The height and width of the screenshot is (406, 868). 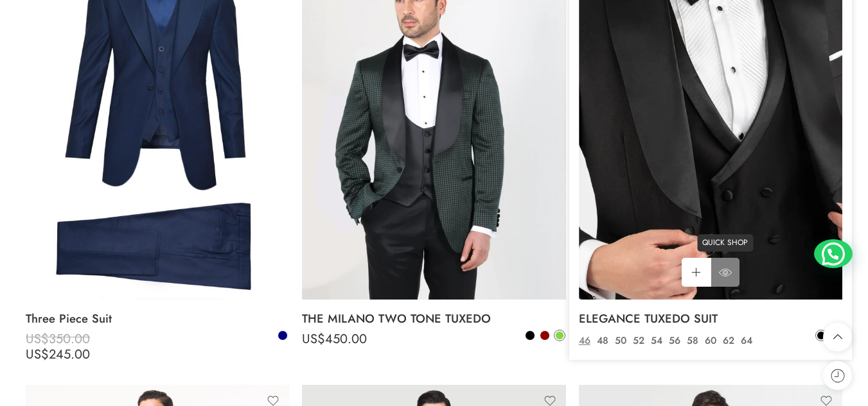 What do you see at coordinates (603, 341) in the screenshot?
I see `a: 48` at bounding box center [603, 341].